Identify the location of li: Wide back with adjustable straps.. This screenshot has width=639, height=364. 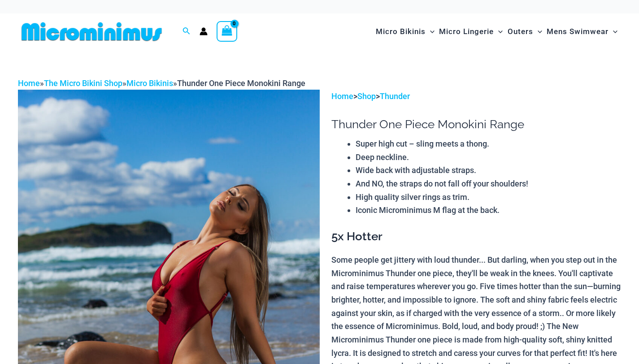
(488, 171).